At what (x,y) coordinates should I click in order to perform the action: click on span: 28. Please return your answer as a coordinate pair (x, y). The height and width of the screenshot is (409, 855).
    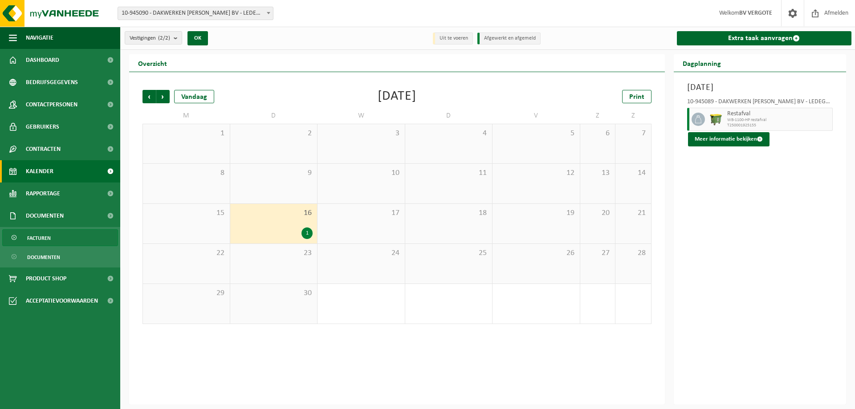
    Looking at the image, I should click on (633, 253).